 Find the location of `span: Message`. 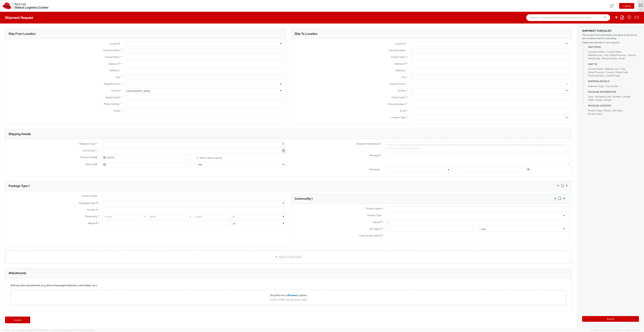

span: Message is located at coordinates (374, 155).